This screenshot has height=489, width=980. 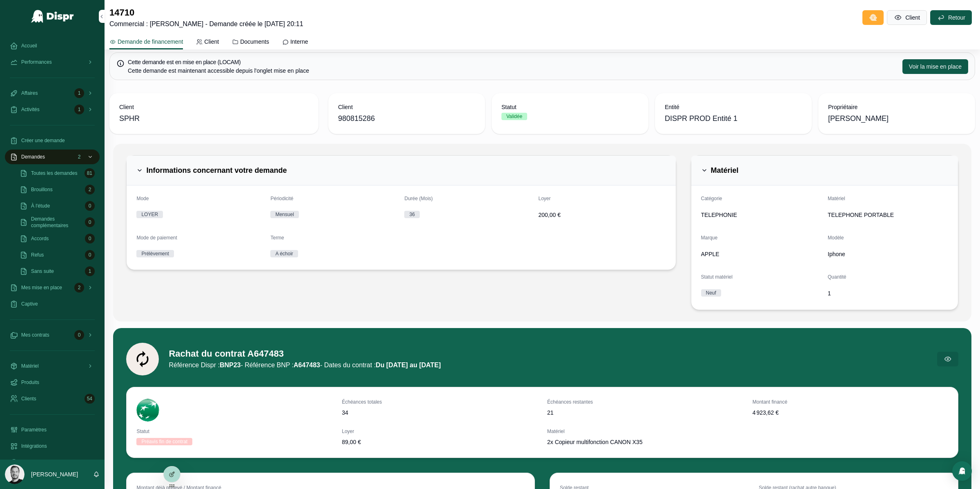 What do you see at coordinates (712, 198) in the screenshot?
I see `span: Catégorie` at bounding box center [712, 198].